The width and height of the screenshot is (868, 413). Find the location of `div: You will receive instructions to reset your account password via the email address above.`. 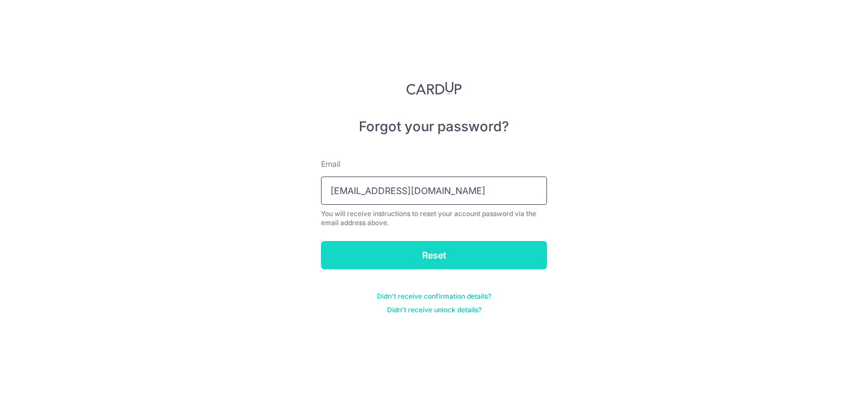

div: You will receive instructions to reset your account password via the email address above. is located at coordinates (434, 218).